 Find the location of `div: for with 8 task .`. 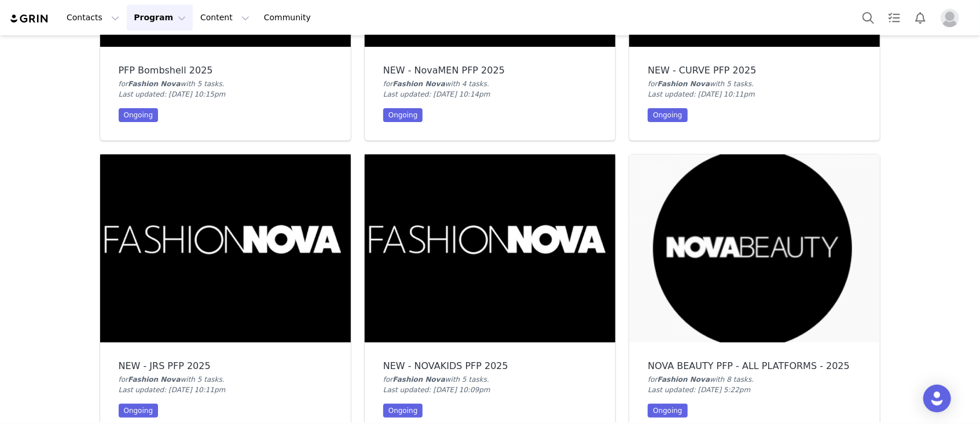

div: for with 8 task . is located at coordinates (754, 380).